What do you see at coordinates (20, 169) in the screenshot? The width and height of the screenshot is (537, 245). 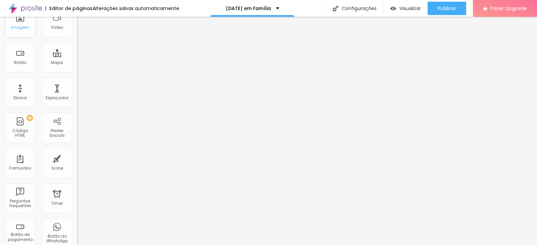 I see `div: Formulário` at bounding box center [20, 169].